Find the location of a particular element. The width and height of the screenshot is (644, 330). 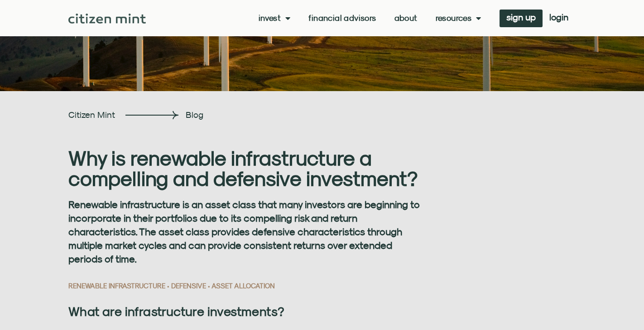

a: login is located at coordinates (559, 18).